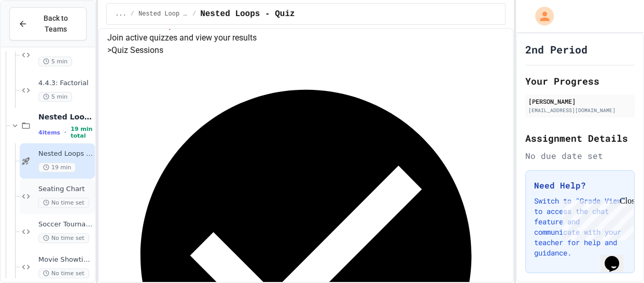  What do you see at coordinates (541, 16) in the screenshot?
I see `div: My Account` at bounding box center [541, 16].